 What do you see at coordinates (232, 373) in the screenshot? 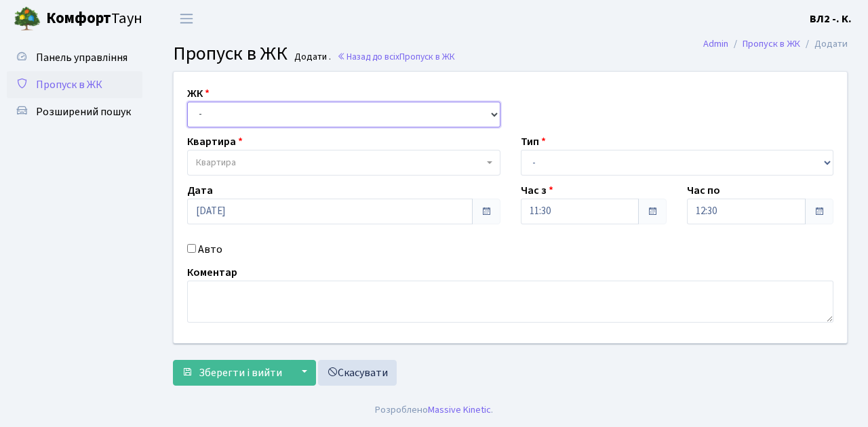
I see `button: Зберегти і вийти` at bounding box center [232, 373].